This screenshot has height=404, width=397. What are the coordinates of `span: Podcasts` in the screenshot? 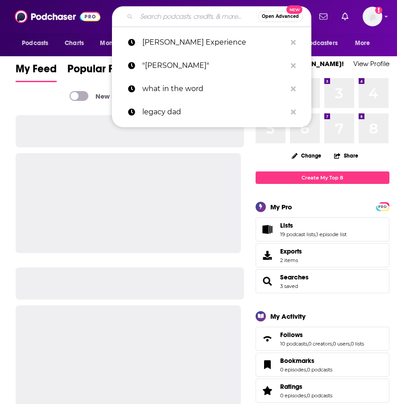 It's located at (35, 43).